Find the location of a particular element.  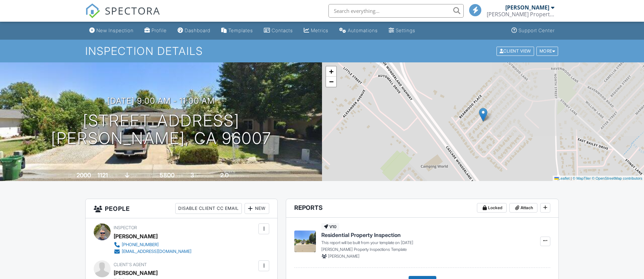

a: Leaflet is located at coordinates (562, 178).